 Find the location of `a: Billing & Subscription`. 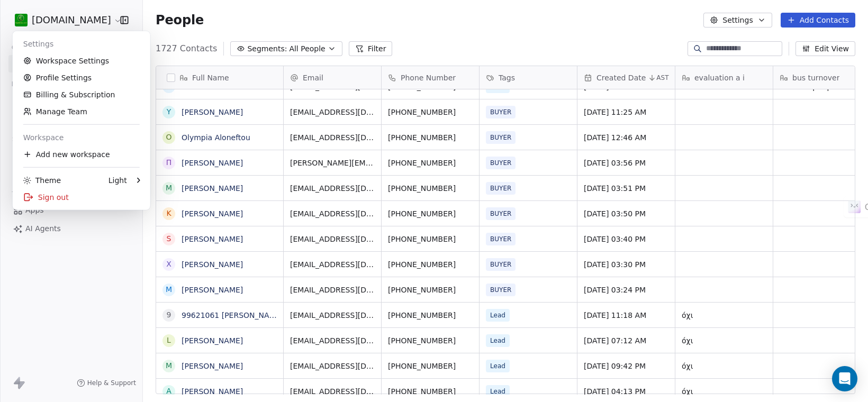

a: Billing & Subscription is located at coordinates (81, 95).